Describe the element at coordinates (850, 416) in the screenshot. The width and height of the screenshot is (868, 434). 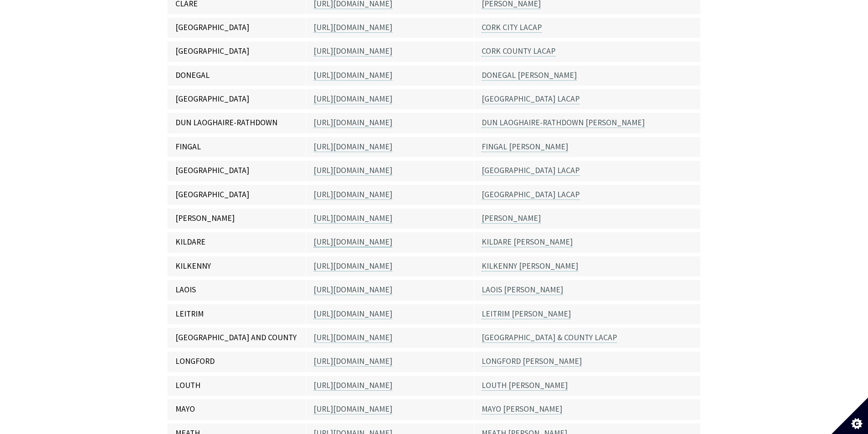
I see `button: Set cookie preferences` at that location.